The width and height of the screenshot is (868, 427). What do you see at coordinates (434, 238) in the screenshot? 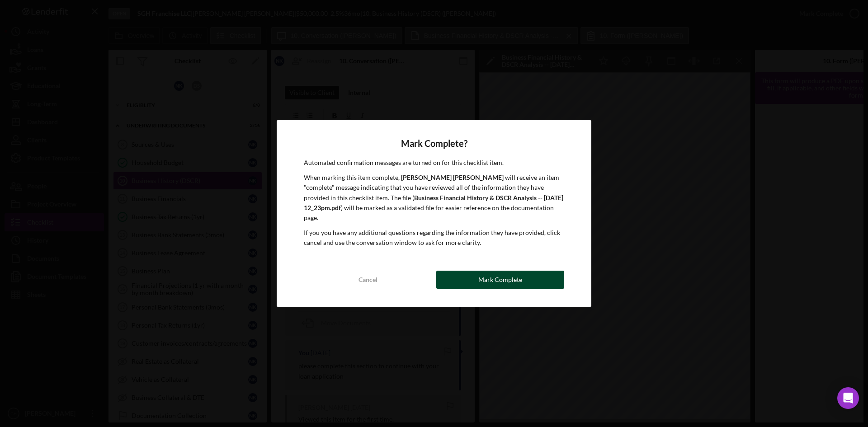
I see `p: If you you have any additional questions regarding the information they have provided, click canc...` at bounding box center [434, 238].